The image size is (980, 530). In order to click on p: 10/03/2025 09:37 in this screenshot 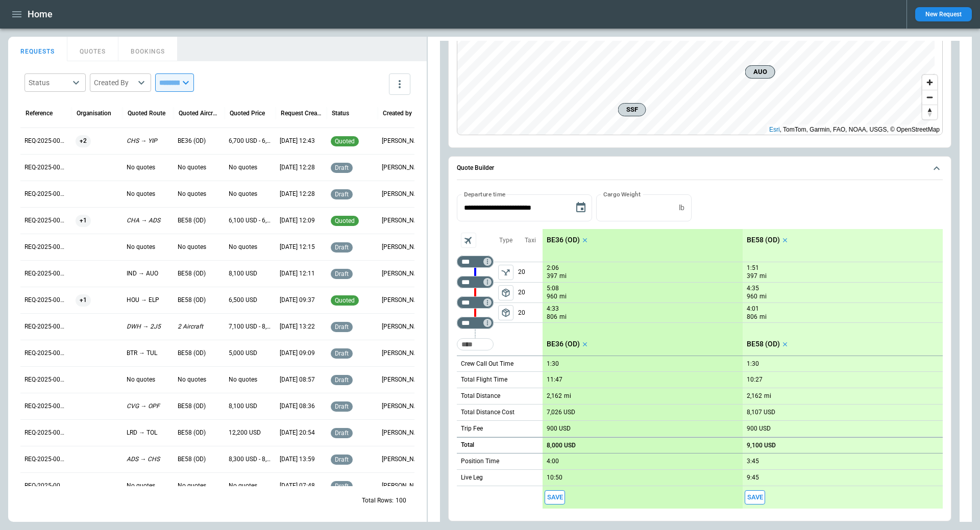, I will do `click(301, 300)`.